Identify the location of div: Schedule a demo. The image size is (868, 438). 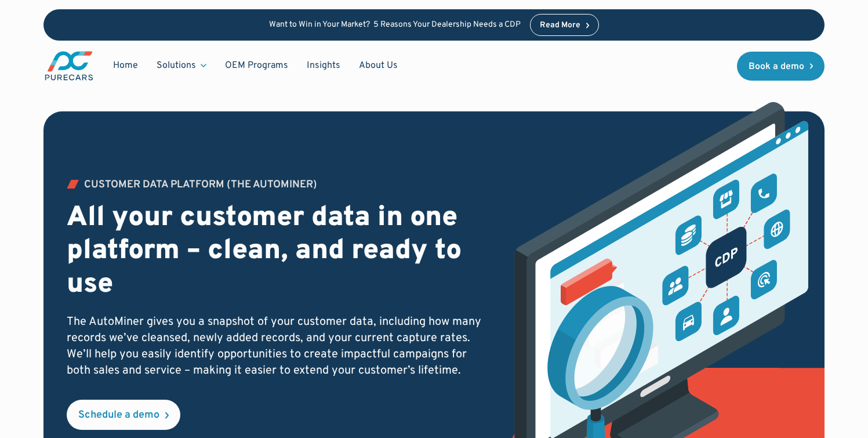
(119, 415).